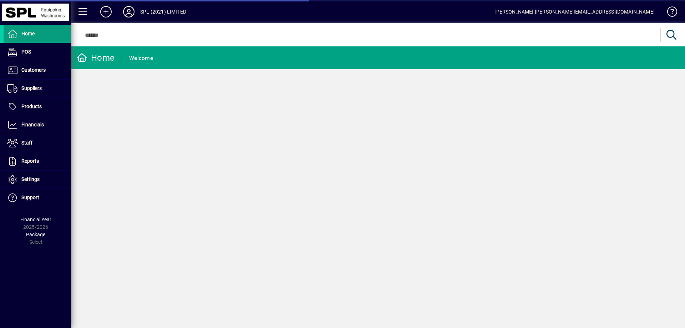 The width and height of the screenshot is (685, 328). Describe the element at coordinates (34, 70) in the screenshot. I see `span: Customers` at that location.